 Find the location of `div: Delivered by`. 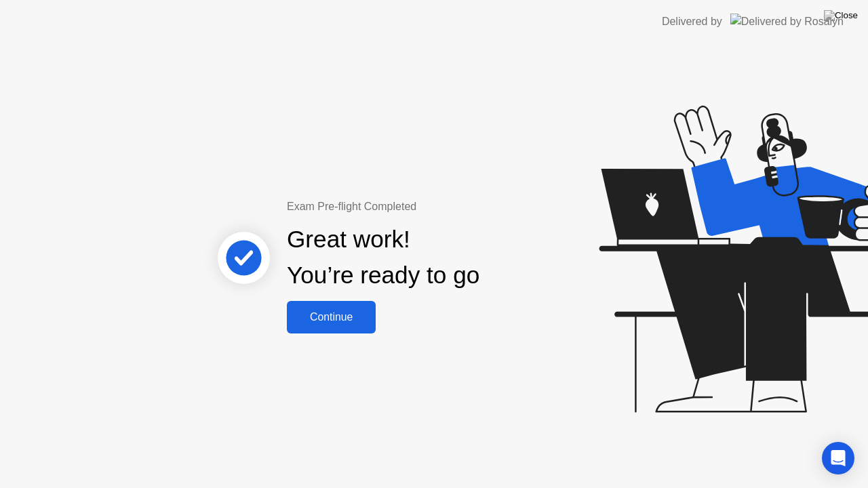

div: Delivered by is located at coordinates (692, 22).